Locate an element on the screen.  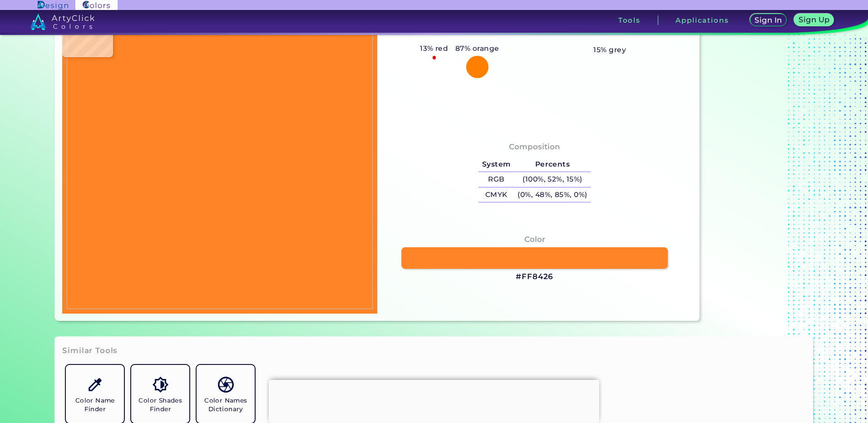
h5: 87% orange is located at coordinates (477, 49).